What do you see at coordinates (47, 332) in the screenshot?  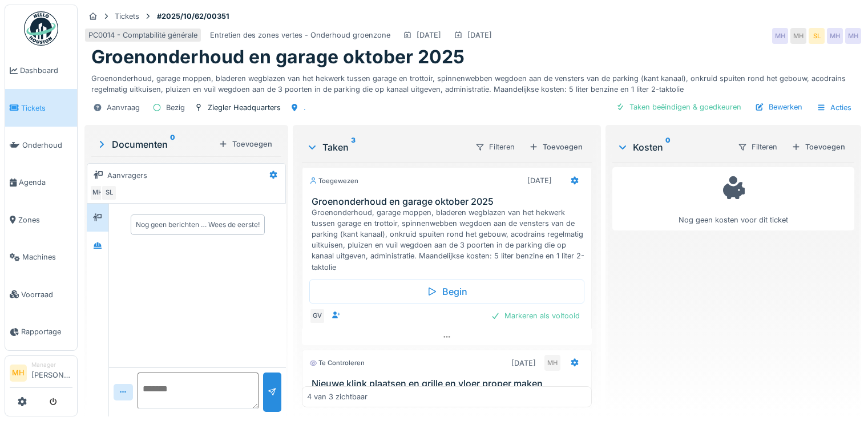 I see `span: Rapportage` at bounding box center [47, 332].